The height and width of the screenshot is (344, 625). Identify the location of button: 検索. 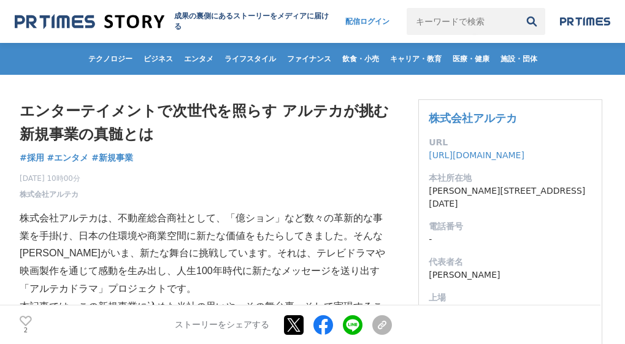
(531, 21).